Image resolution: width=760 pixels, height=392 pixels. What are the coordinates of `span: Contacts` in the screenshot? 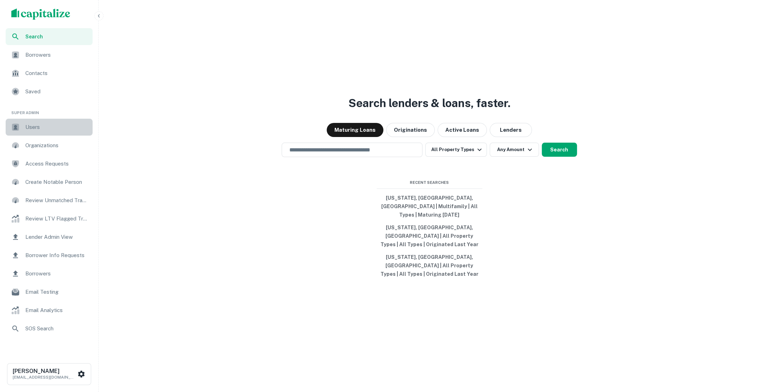 It's located at (57, 73).